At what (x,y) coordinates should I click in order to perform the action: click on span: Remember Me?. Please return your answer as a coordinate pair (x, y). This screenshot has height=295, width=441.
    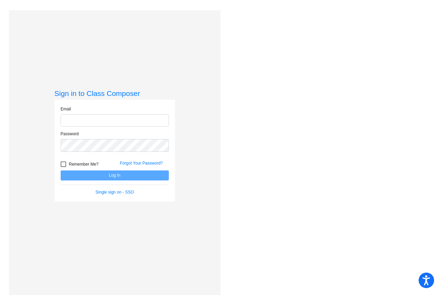
    Looking at the image, I should click on (84, 164).